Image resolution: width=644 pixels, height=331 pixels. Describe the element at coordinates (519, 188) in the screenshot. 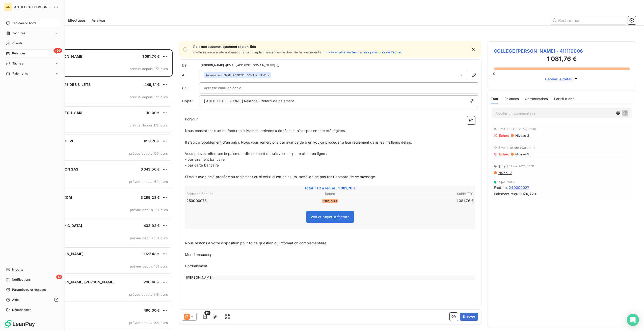

I see `span: 240000027` at that location.